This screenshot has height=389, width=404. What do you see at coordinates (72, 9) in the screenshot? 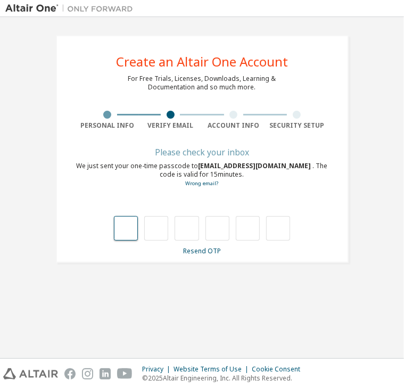
I see `img: Altair One` at bounding box center [72, 9].